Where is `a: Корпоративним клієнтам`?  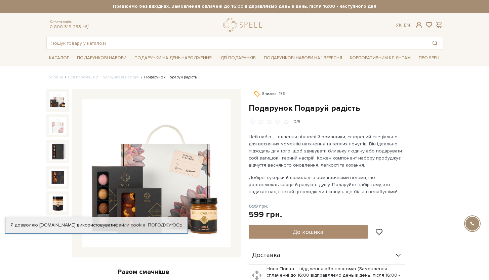 a: Корпоративним клієнтам is located at coordinates (380, 58).